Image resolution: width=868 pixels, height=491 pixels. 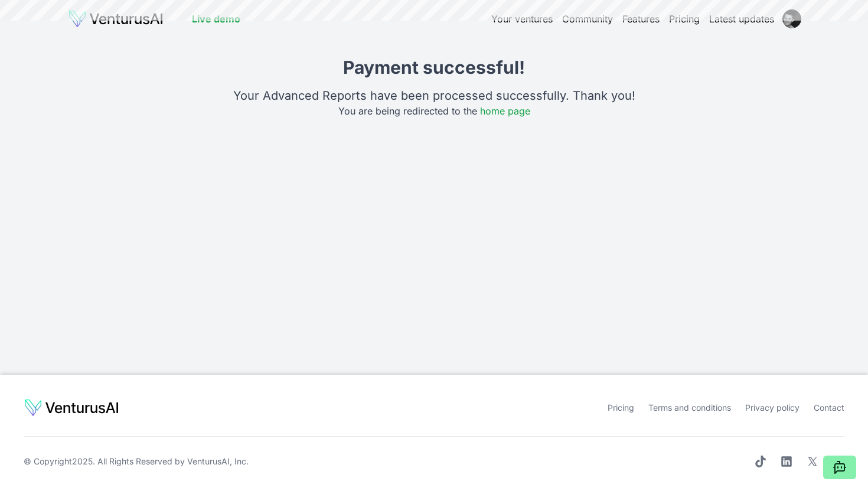 What do you see at coordinates (434, 96) in the screenshot?
I see `p: Your Advanced Reports have been processed successfully. Thank you!` at bounding box center [434, 96].